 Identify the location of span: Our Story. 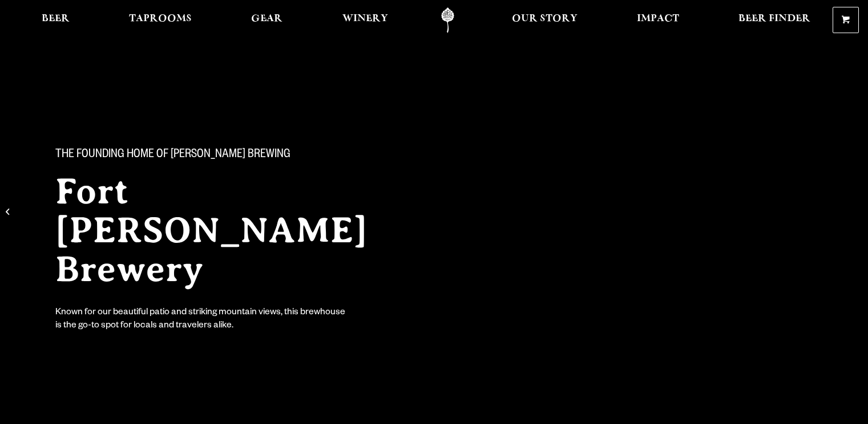
(545, 19).